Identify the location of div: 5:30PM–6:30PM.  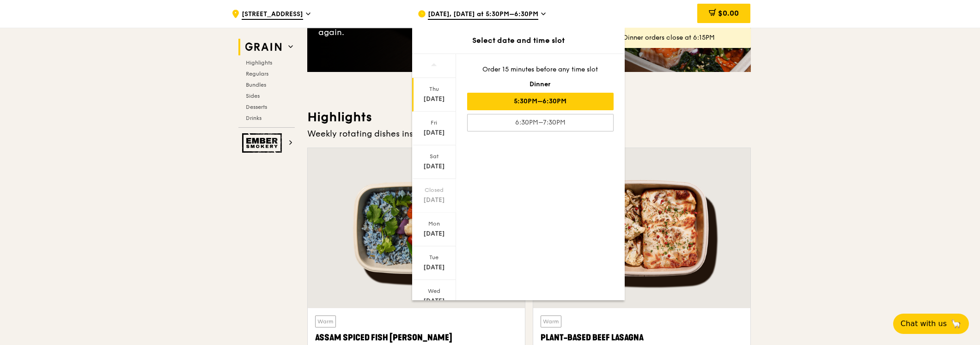
(540, 101).